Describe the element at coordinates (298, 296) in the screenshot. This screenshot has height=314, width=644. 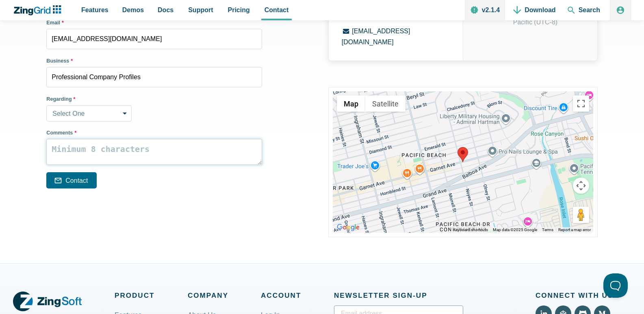
I see `span: Account` at that location.